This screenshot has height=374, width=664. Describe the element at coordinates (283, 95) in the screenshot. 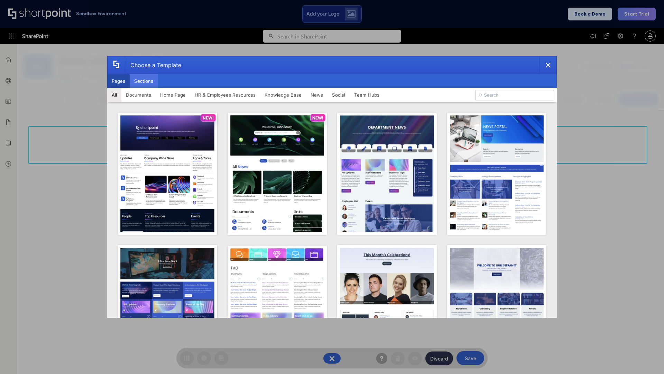

I see `button: Knowledge Base` at that location.